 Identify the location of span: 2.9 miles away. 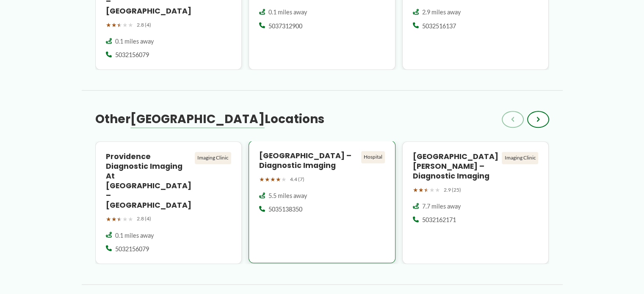
(441, 12).